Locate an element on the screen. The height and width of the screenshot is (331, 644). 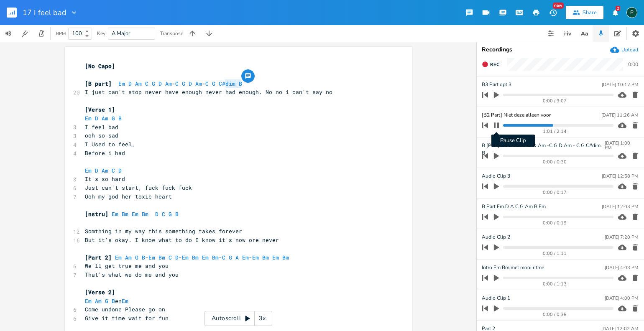
span: en is located at coordinates (109, 301).